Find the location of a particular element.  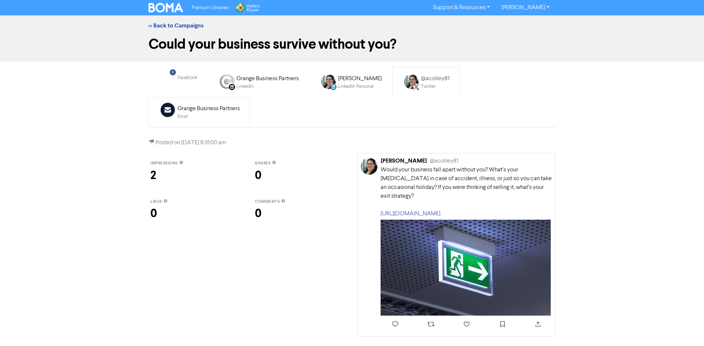

span: @acolley81 is located at coordinates (444, 161).